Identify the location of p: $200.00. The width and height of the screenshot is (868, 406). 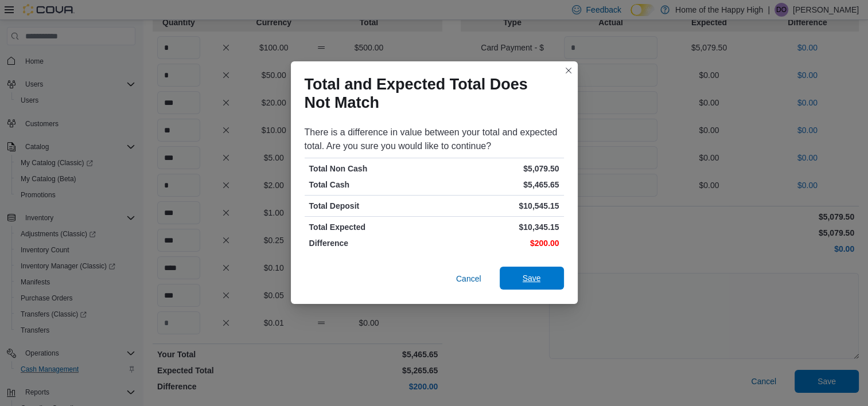
(498, 243).